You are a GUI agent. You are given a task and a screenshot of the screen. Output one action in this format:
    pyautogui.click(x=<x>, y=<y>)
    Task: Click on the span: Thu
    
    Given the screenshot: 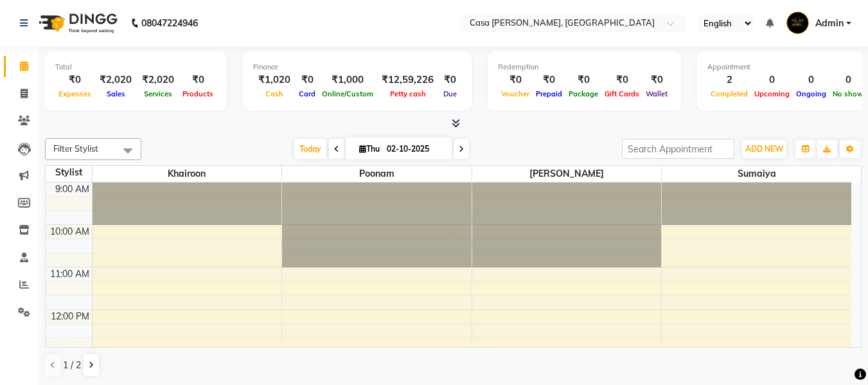 What is the action you would take?
    pyautogui.click(x=370, y=148)
    